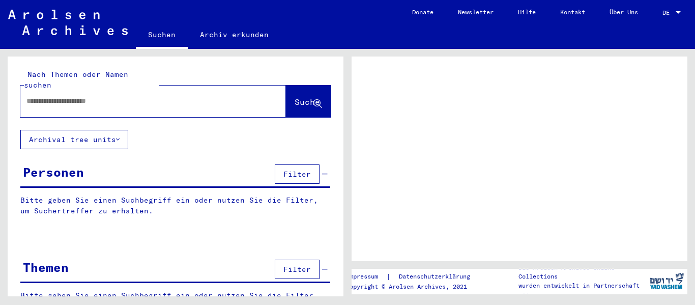  I want to click on span: Suche, so click(307, 102).